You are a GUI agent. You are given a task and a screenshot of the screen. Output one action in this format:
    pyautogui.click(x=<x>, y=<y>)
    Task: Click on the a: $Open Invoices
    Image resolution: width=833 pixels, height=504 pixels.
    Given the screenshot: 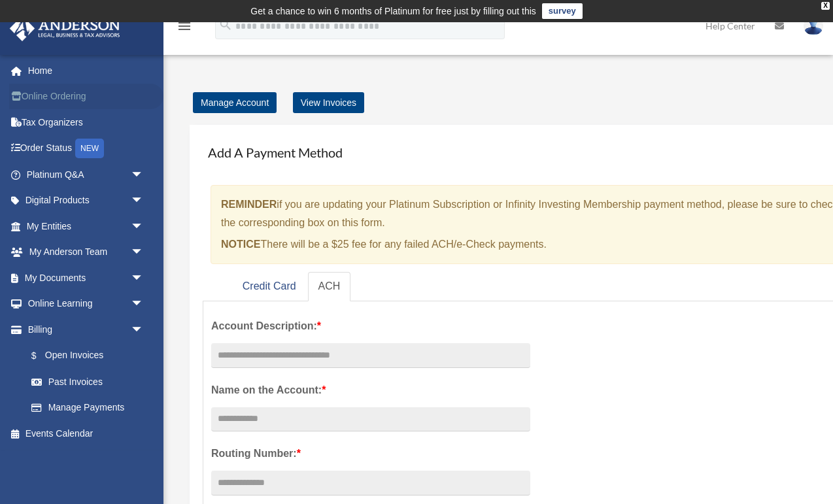 What is the action you would take?
    pyautogui.click(x=91, y=356)
    